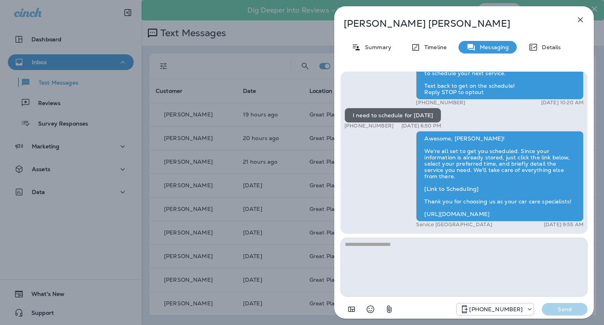 The image size is (604, 325). Describe the element at coordinates (434, 47) in the screenshot. I see `p: Timeline` at that location.